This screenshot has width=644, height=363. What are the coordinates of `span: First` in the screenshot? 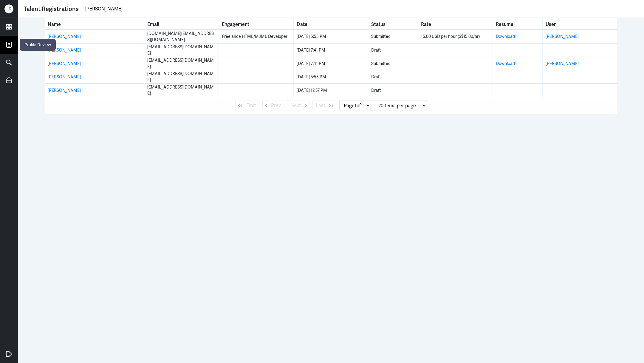 It's located at (251, 105).